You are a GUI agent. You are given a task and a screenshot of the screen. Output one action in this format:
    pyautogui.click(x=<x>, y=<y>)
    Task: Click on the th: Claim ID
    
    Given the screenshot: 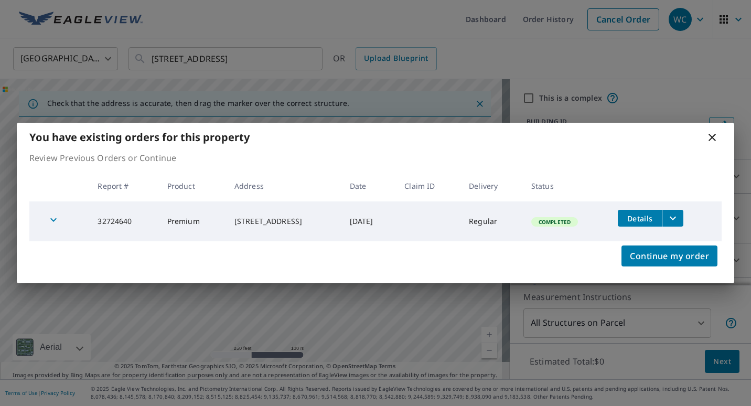 What is the action you would take?
    pyautogui.click(x=428, y=186)
    